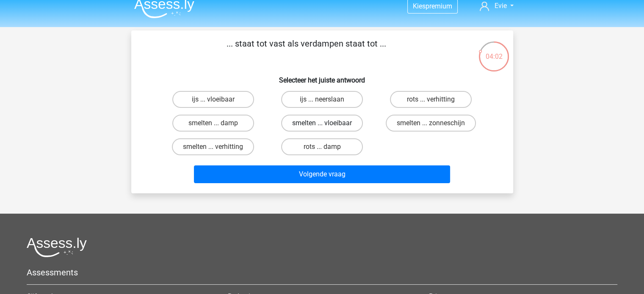 The width and height of the screenshot is (644, 294). What do you see at coordinates (322, 123) in the screenshot?
I see `label: smelten ... vloeibaar` at bounding box center [322, 123].